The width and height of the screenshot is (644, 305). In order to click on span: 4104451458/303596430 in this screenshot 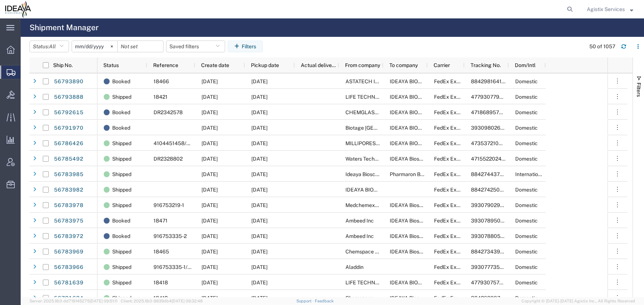, I will do `click(185, 143)`.